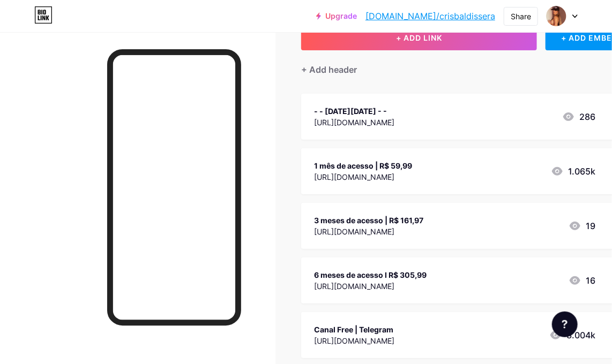 This screenshot has height=364, width=612. What do you see at coordinates (556, 16) in the screenshot?
I see `img: crisbaldissera` at bounding box center [556, 16].